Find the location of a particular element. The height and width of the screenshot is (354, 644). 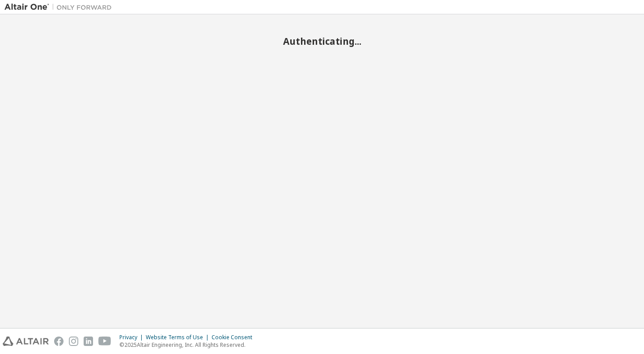

h2: Authenticating... is located at coordinates (322, 41).